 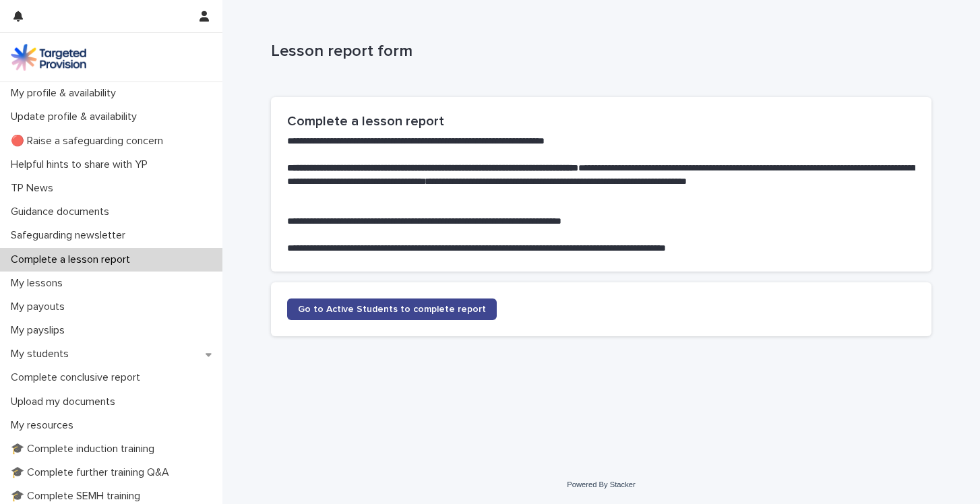 I want to click on p: TP News, so click(x=34, y=188).